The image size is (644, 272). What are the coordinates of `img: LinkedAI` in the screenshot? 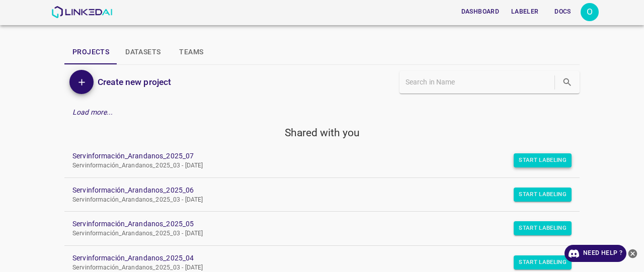 It's located at (81, 12).